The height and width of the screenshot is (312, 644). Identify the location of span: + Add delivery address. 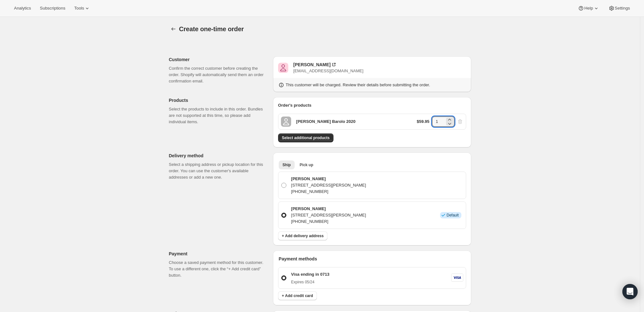
(303, 236).